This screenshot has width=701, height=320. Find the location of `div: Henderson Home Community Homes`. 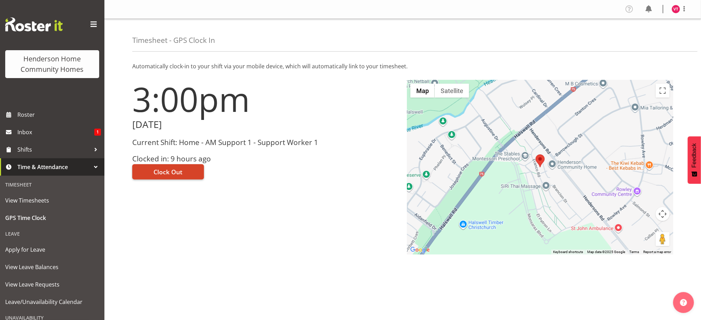

div: Henderson Home Community Homes is located at coordinates (52, 64).